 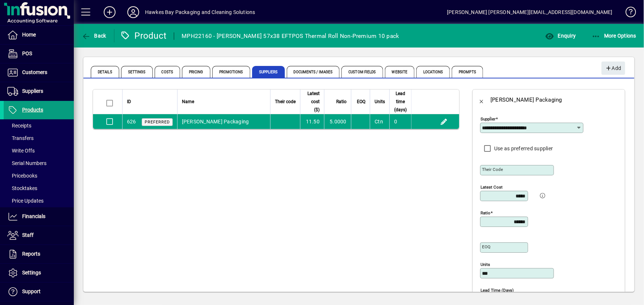 What do you see at coordinates (25, 201) in the screenshot?
I see `span: Price Updates` at bounding box center [25, 201].